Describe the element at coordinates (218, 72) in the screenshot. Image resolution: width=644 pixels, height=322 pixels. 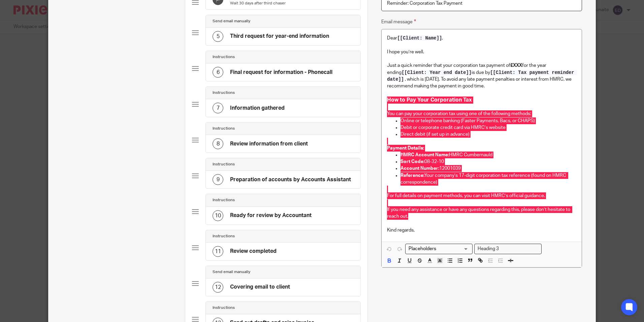
I see `div: 6` at that location.